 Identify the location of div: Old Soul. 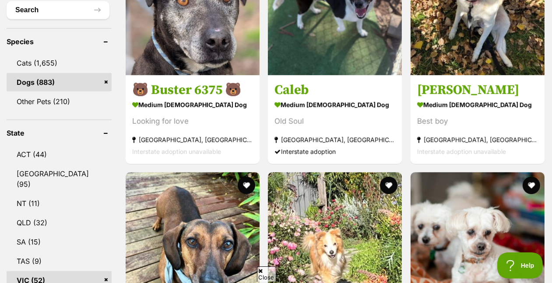
(335, 121).